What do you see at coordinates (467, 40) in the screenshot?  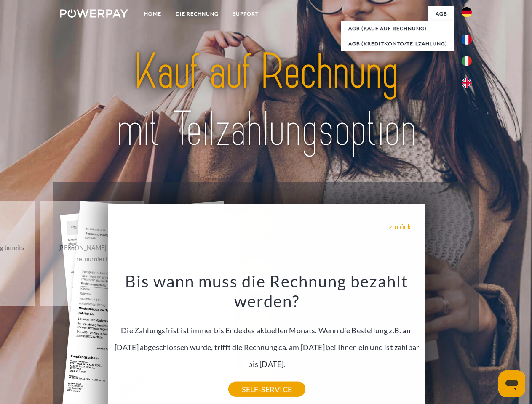 I see `img: fr` at bounding box center [467, 40].